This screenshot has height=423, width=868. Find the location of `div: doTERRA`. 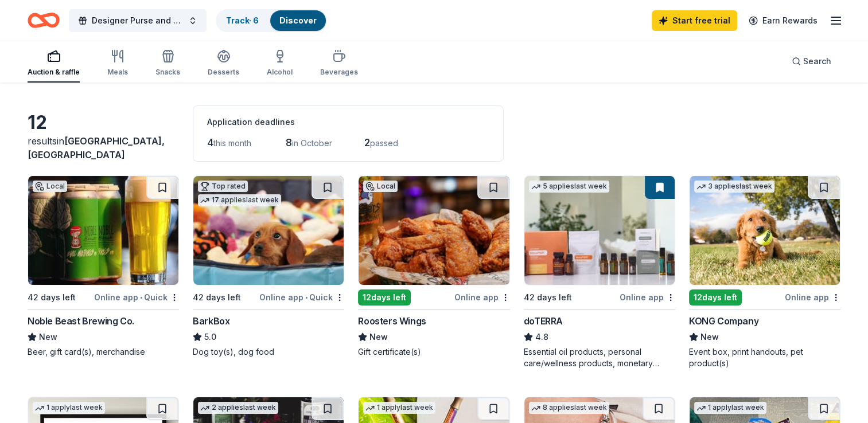

div: doTERRA is located at coordinates (543, 321).